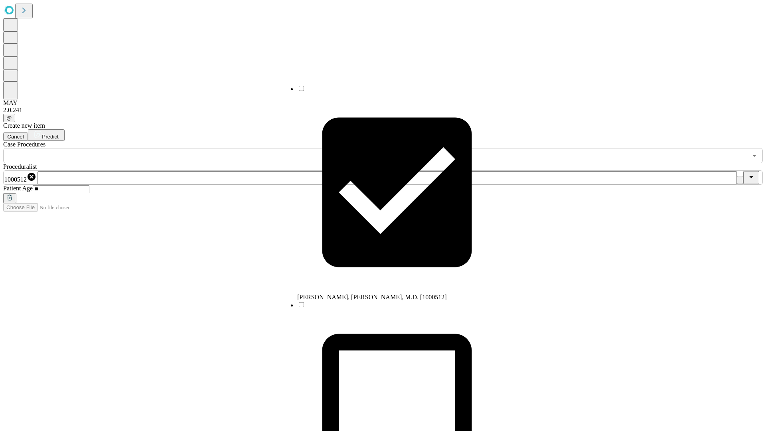  What do you see at coordinates (20, 178) in the screenshot?
I see `div: 1000512` at bounding box center [20, 178].